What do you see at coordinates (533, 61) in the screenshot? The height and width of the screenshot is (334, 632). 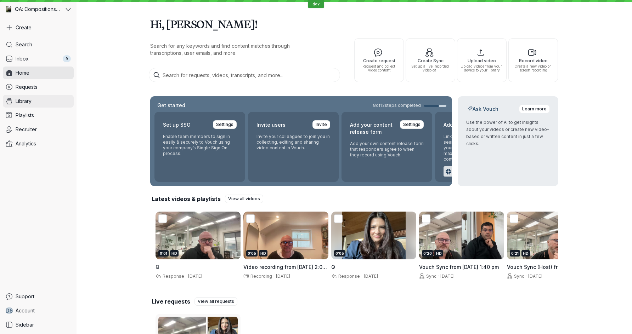 I see `span: Record video` at bounding box center [533, 61].